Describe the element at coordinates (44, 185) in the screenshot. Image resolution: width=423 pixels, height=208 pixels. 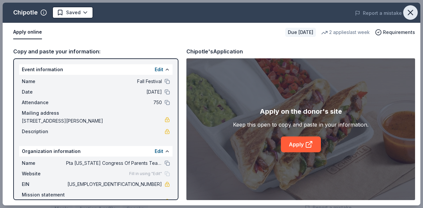
I see `span: EIN` at that location.